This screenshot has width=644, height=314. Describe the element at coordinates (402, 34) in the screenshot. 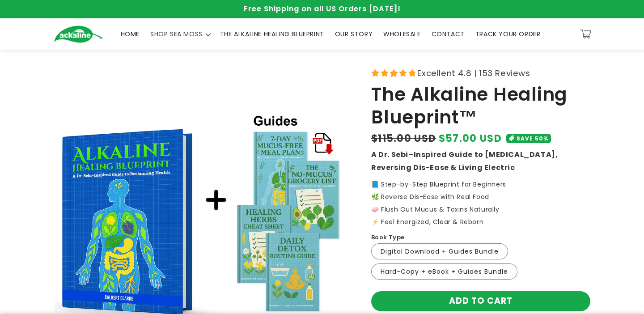

I see `a: WHOLESALE` at that location.